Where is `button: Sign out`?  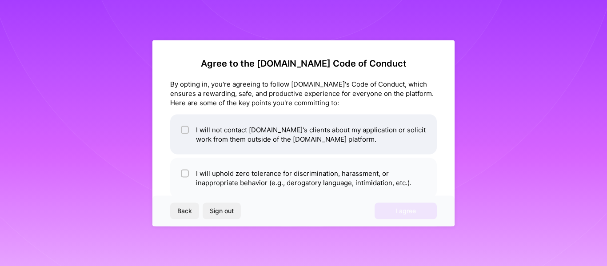
button: Sign out is located at coordinates (222, 211).